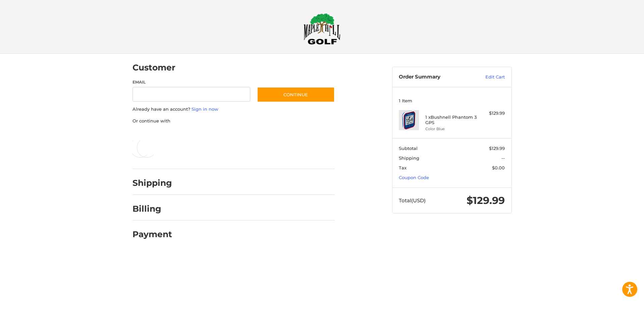 The height and width of the screenshot is (317, 644). What do you see at coordinates (452, 101) in the screenshot?
I see `h3: 1 Item` at bounding box center [452, 101].